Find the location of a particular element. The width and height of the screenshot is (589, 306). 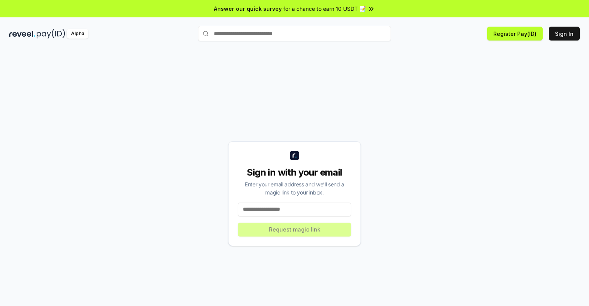

img: pay_id is located at coordinates (51, 34).